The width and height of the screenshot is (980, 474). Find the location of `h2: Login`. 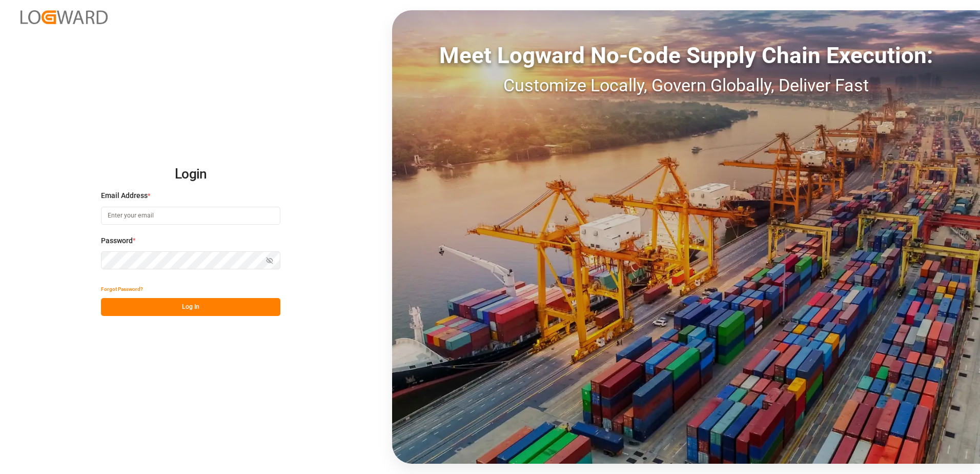

h2: Login is located at coordinates (191, 174).